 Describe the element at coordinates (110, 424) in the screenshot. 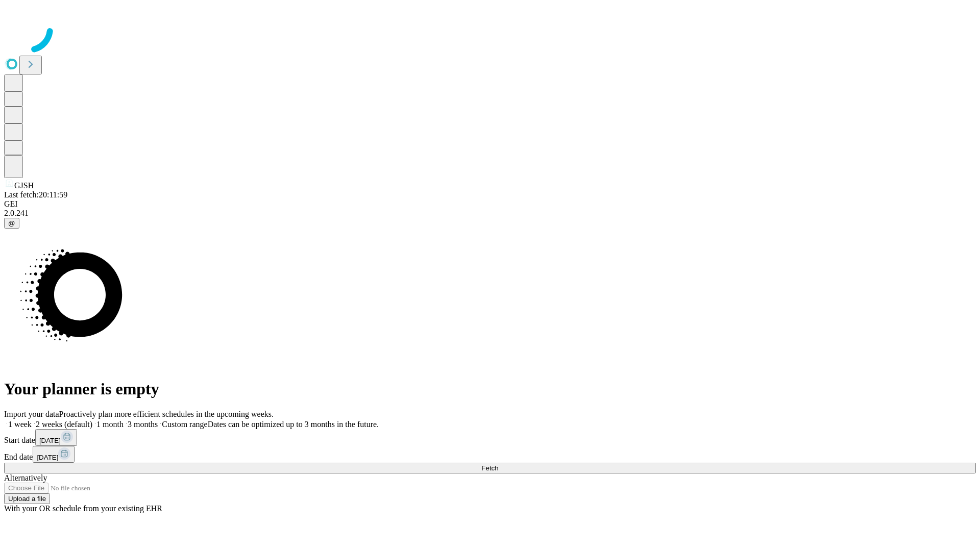

I see `span: 1 month` at that location.